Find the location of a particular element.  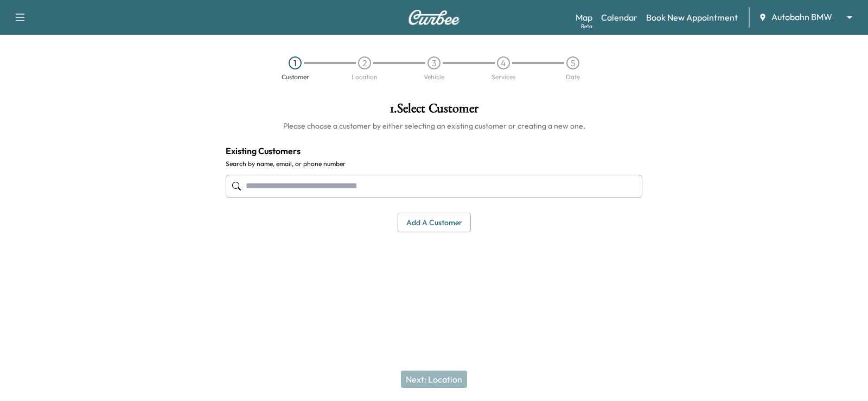

div: 4 is located at coordinates (504, 63).